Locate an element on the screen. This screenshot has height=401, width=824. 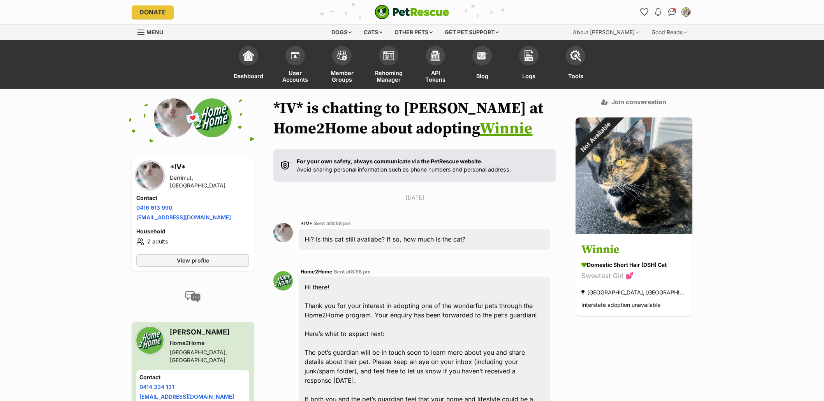
a: PetRescue is located at coordinates (412, 12).